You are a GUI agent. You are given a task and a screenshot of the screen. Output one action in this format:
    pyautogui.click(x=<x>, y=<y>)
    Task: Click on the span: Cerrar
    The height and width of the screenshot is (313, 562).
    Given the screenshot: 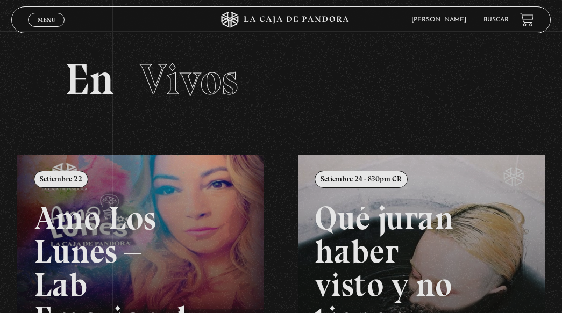 What is the action you would take?
    pyautogui.click(x=46, y=29)
    